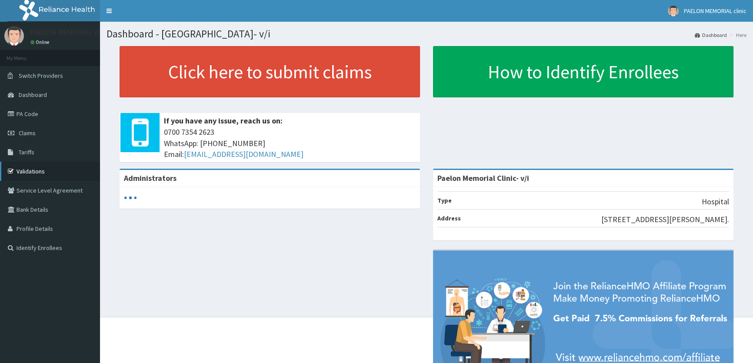  What do you see at coordinates (33, 95) in the screenshot?
I see `span: Dashboard` at bounding box center [33, 95].